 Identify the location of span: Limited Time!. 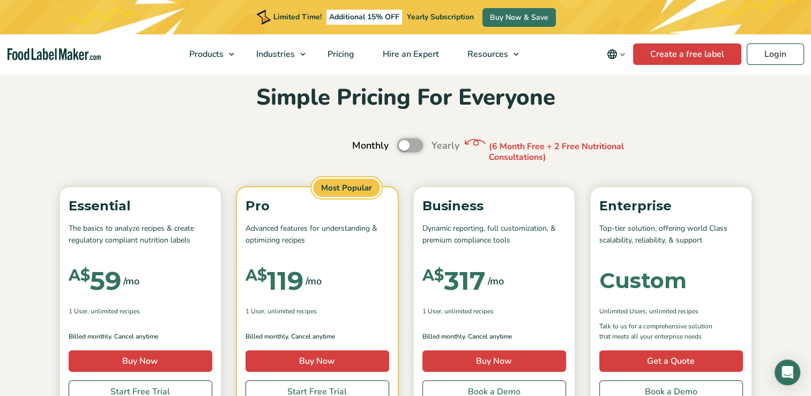
(298, 17).